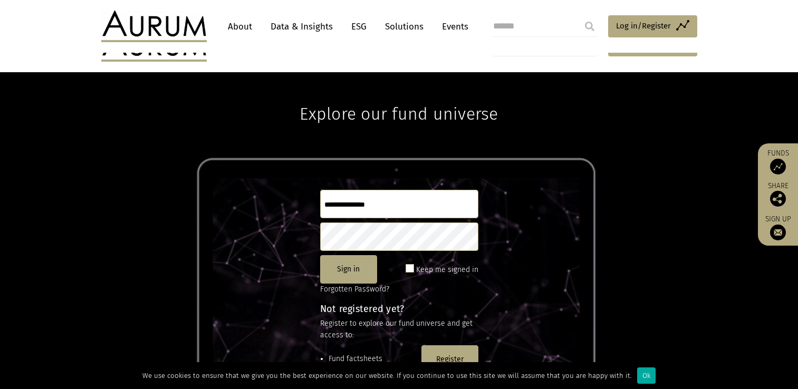 The height and width of the screenshot is (389, 798). What do you see at coordinates (404, 26) in the screenshot?
I see `a: Solutions` at bounding box center [404, 26].